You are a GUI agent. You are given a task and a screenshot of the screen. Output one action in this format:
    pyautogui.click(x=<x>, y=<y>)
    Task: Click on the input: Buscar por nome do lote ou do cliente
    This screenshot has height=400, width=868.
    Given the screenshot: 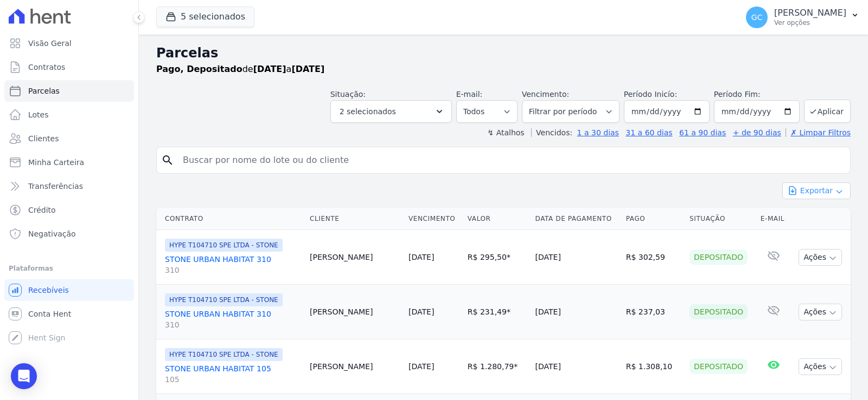 What is the action you would take?
    pyautogui.click(x=511, y=160)
    